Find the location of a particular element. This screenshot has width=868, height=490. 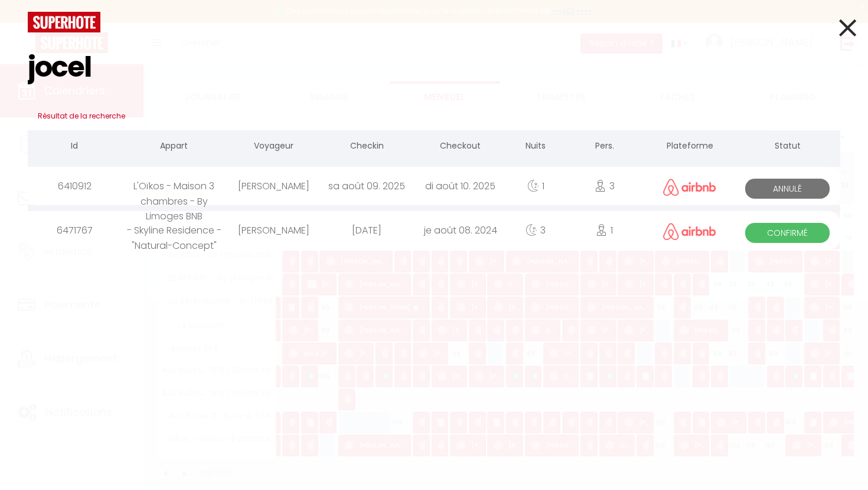

th: Voyageur is located at coordinates (273, 147).